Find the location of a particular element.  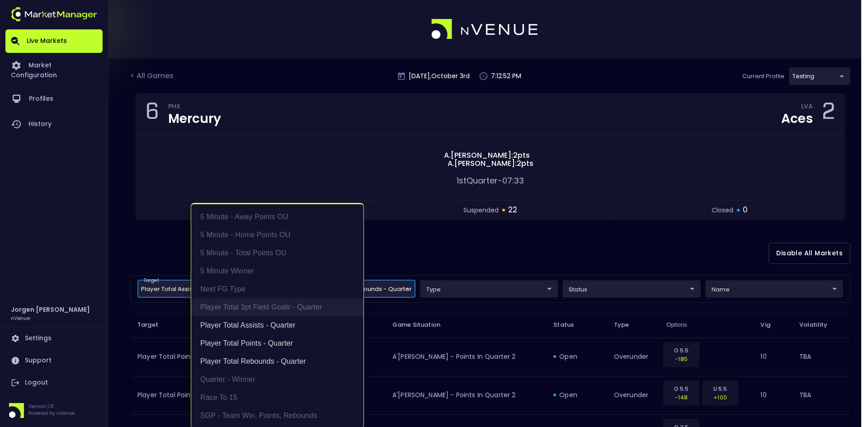

li: Race to 15 is located at coordinates (277, 398).